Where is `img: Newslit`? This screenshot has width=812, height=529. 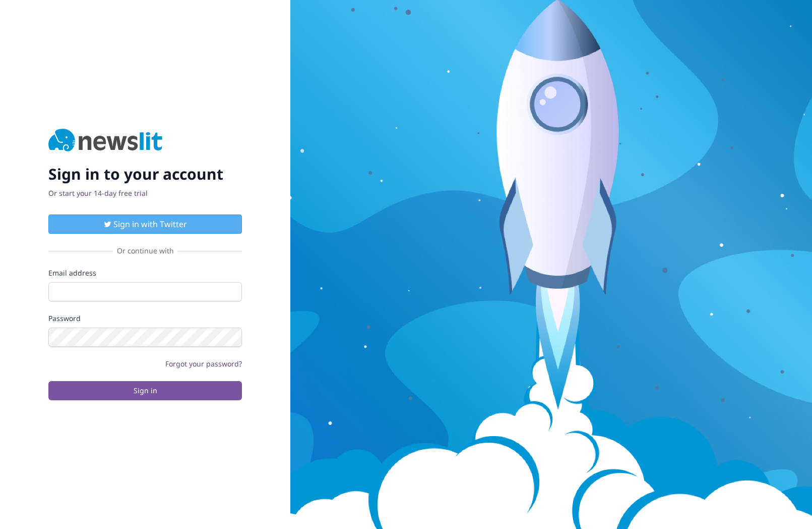
img: Newslit is located at coordinates (105, 141).